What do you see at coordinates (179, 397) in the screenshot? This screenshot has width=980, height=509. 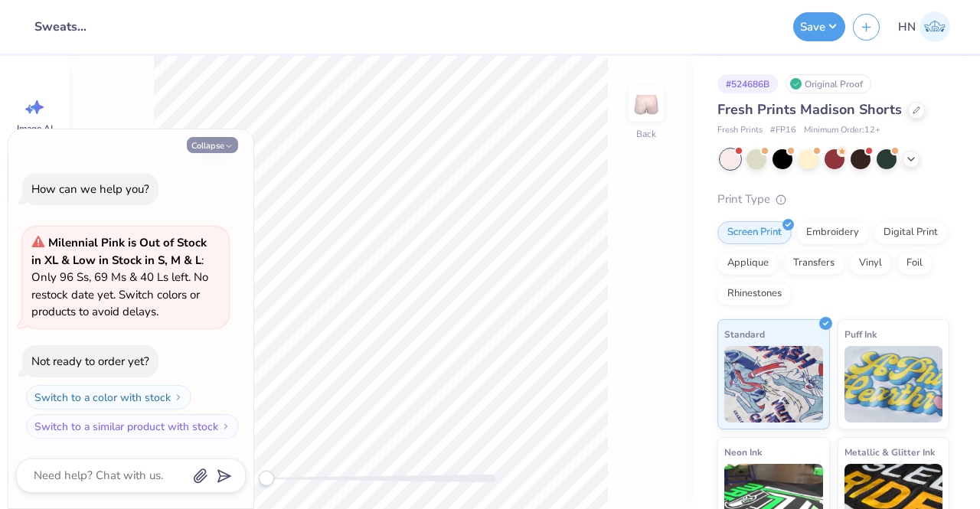 I see `img: Switch to a color with stock` at bounding box center [179, 397].